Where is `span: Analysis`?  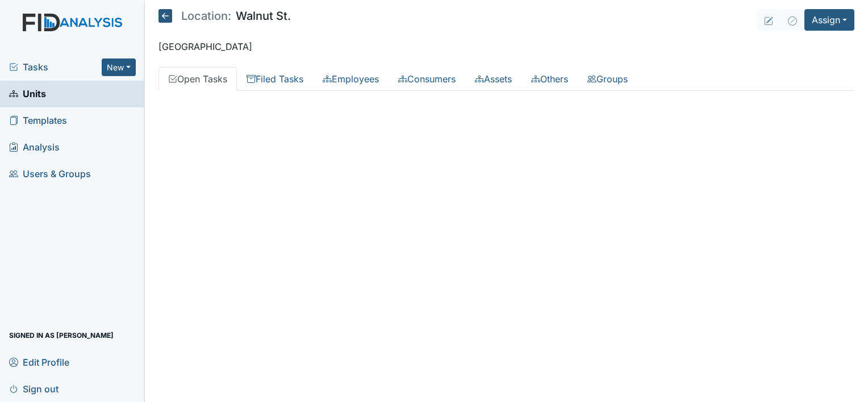
span: Analysis is located at coordinates (34, 147).